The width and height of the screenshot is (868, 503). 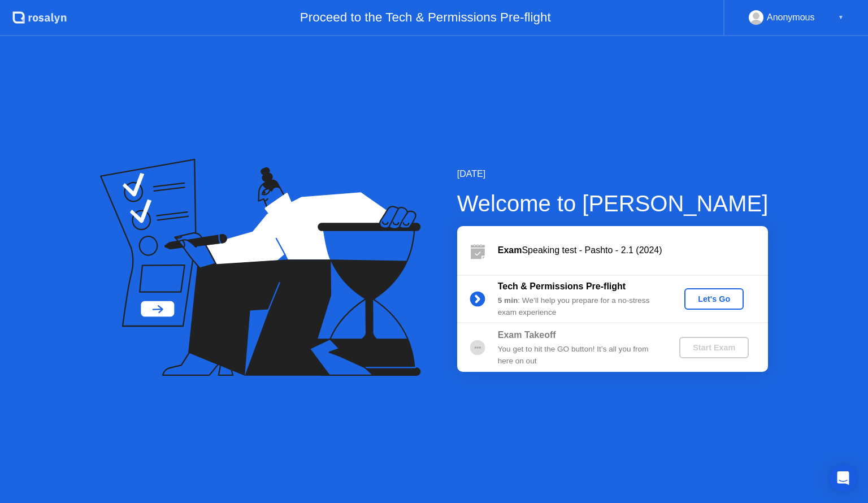 I want to click on div: Speaking test - Pashto - 2.1 (2024), so click(x=633, y=250).